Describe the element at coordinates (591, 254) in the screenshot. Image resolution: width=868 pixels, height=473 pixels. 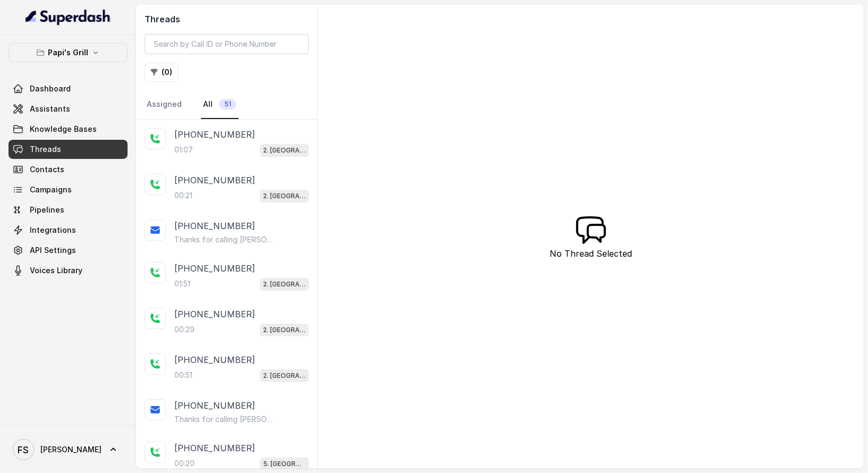
I see `p: No Thread Selected` at that location.